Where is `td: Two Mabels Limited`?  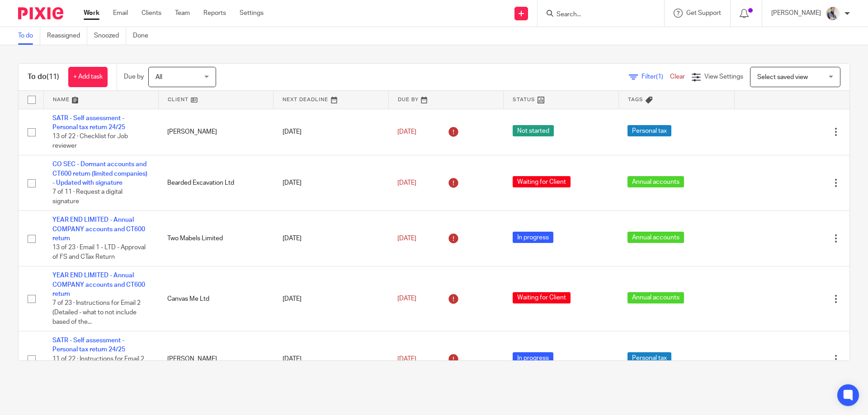 td: Two Mabels Limited is located at coordinates (216, 239).